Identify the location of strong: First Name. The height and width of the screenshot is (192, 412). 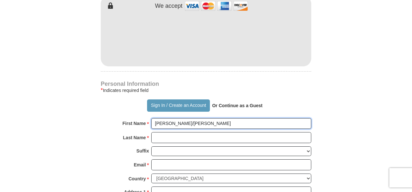
(134, 123).